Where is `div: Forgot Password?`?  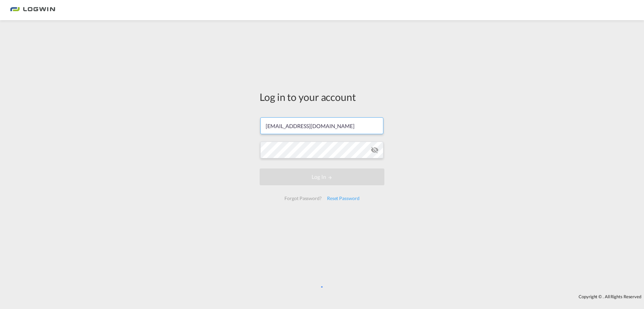
div: Forgot Password? is located at coordinates (303, 198).